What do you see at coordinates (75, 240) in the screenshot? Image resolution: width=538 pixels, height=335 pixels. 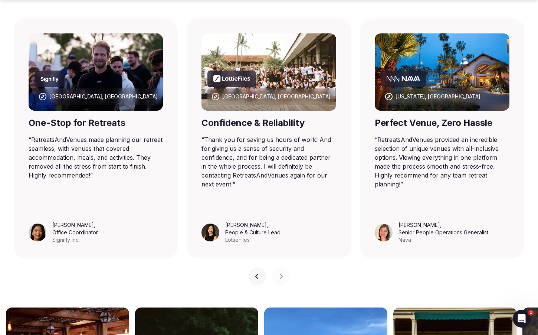 I see `div: Signifly Inc.` at bounding box center [75, 240].